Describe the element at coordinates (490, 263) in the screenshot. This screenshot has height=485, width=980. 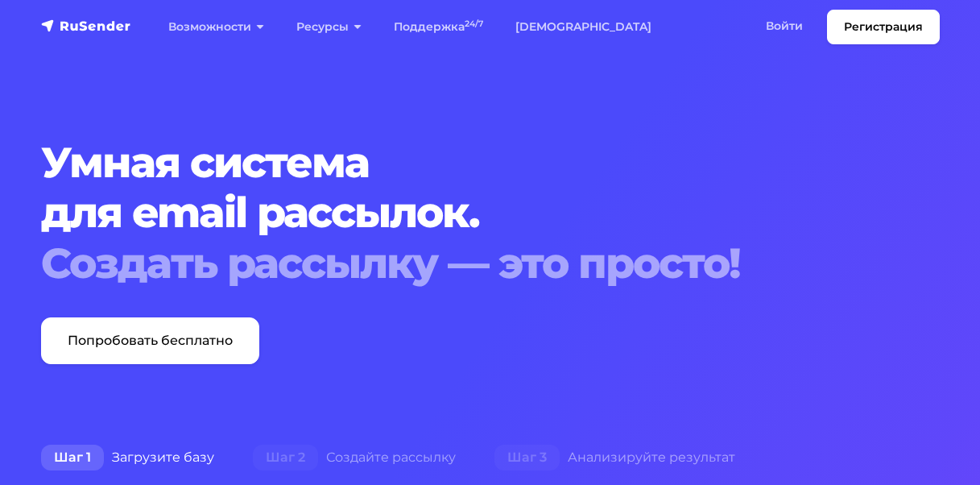
I see `div: Создать рассылку — это просто!` at that location.